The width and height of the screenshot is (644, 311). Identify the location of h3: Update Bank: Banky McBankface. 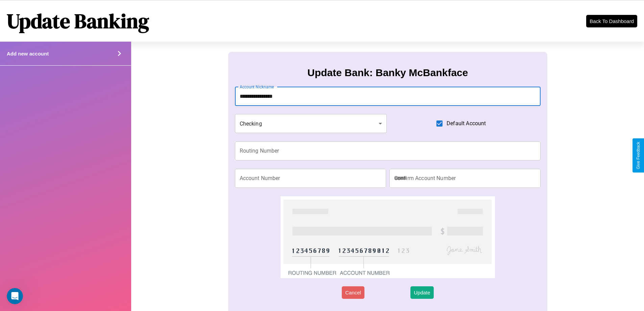
(388, 73).